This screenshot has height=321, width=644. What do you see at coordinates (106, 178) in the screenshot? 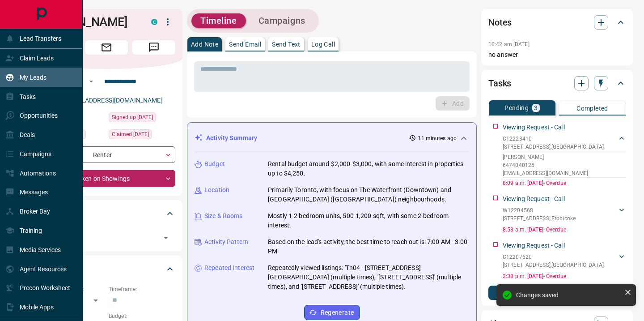
I see `div: Taken on Showings` at bounding box center [106, 178].